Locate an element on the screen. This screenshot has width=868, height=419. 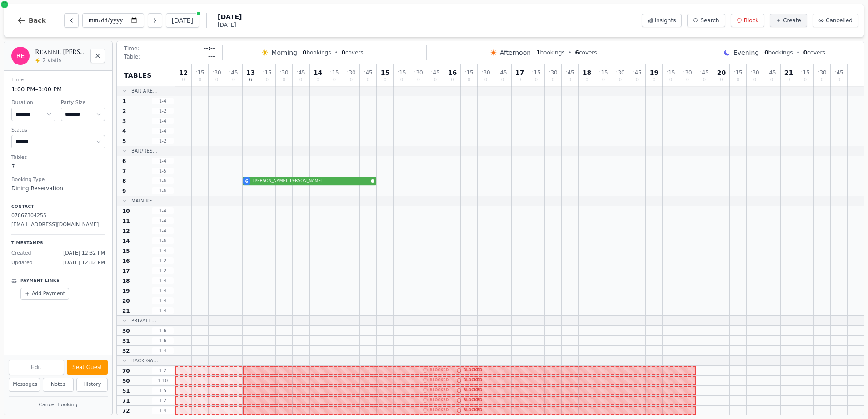
span: Evening is located at coordinates (746, 53).